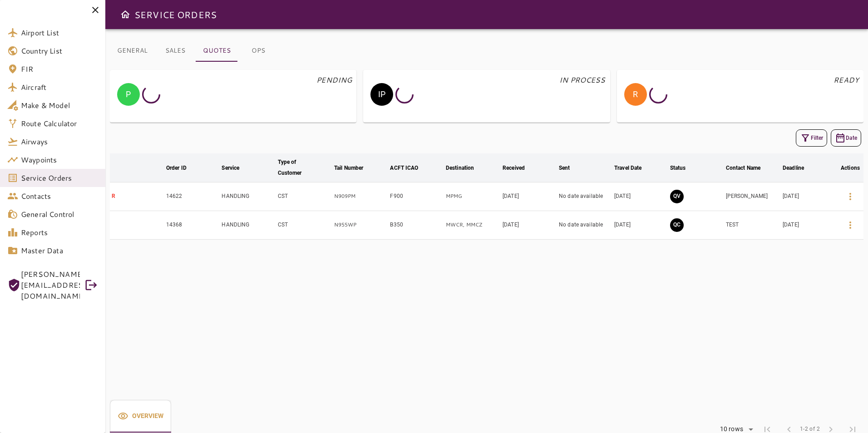  Describe the element at coordinates (472, 196) in the screenshot. I see `p: MPMG` at that location.